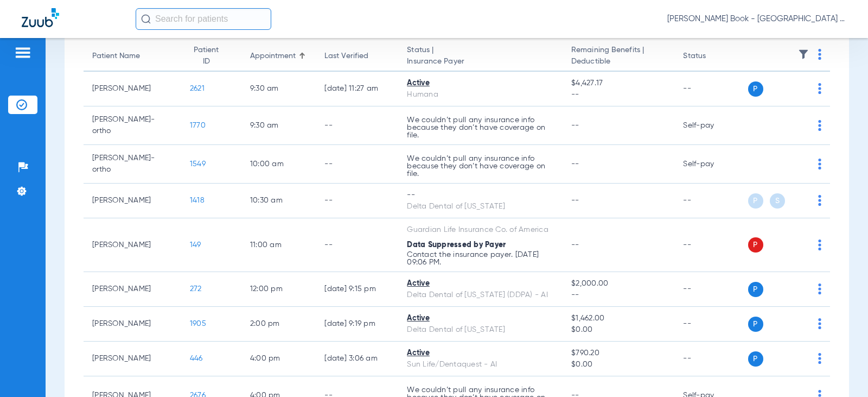  What do you see at coordinates (279, 245) in the screenshot?
I see `td: 11:00 AM` at bounding box center [279, 245].